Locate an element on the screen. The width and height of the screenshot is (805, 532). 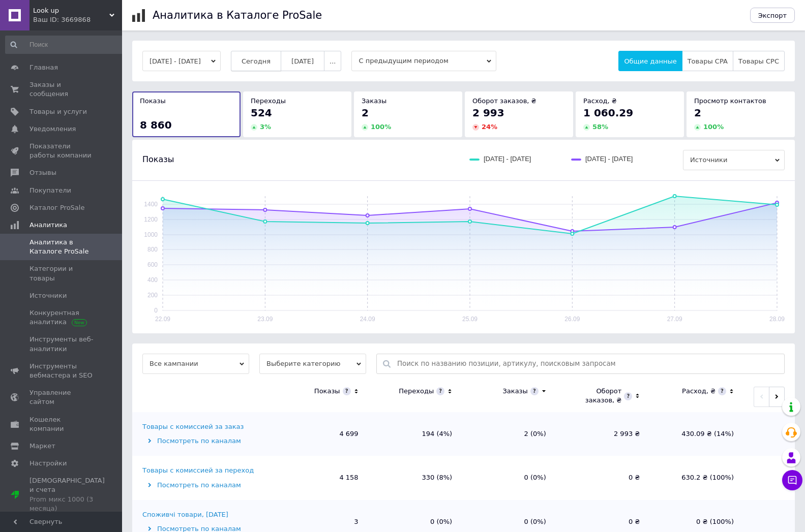
td: 4 158 is located at coordinates (321, 478).